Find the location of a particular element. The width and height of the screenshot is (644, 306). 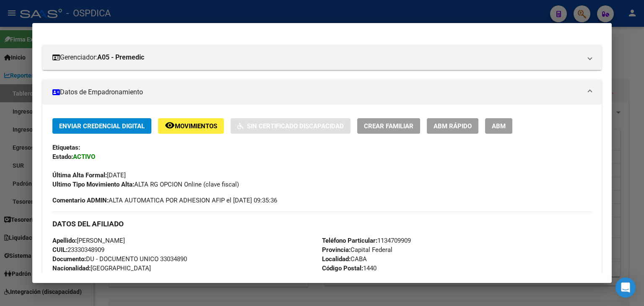

strong: Localidad: is located at coordinates (336, 259).